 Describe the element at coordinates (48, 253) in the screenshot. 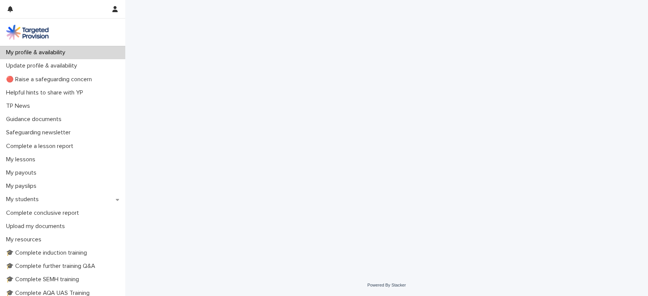

I see `p: 🎓 Complete induction training` at that location.